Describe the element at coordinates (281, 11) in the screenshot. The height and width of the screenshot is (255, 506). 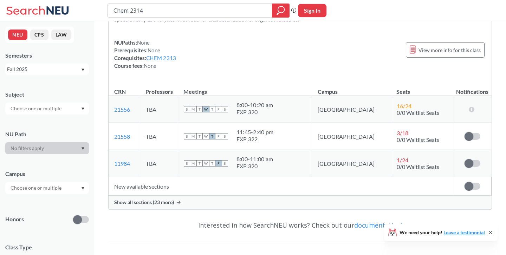
I see `div: magnifying glass` at that location.